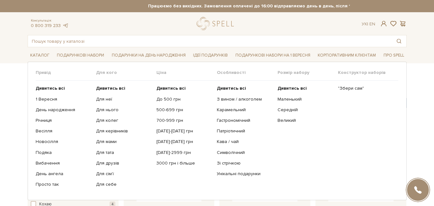  What do you see at coordinates (245, 153) in the screenshot?
I see `a: Символічний` at bounding box center [245, 153].